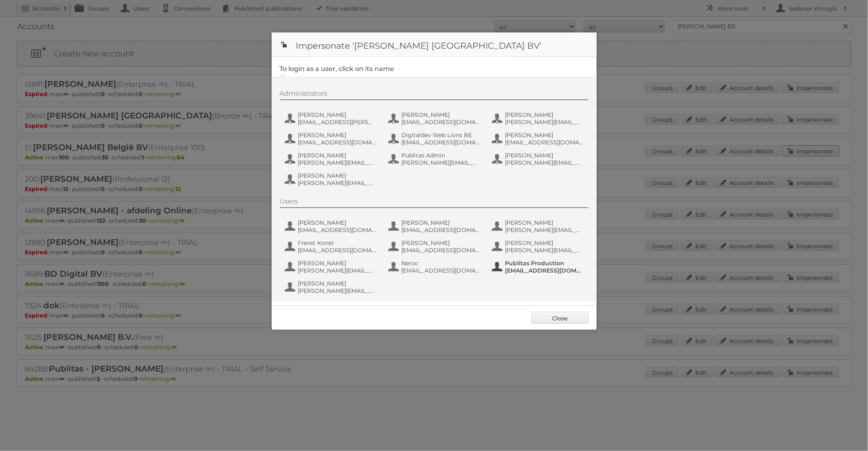 The image size is (868, 451). I want to click on span: Publitas Admin, so click(441, 156).